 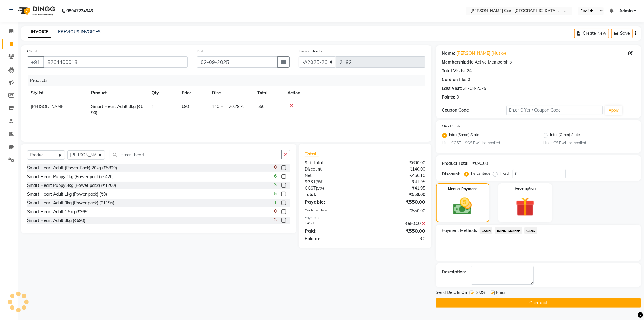 I want to click on div: Card on file:, so click(x=455, y=80).